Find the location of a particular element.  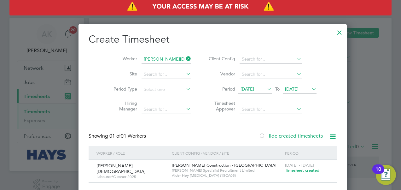

span: Timesheet created is located at coordinates (302, 170).